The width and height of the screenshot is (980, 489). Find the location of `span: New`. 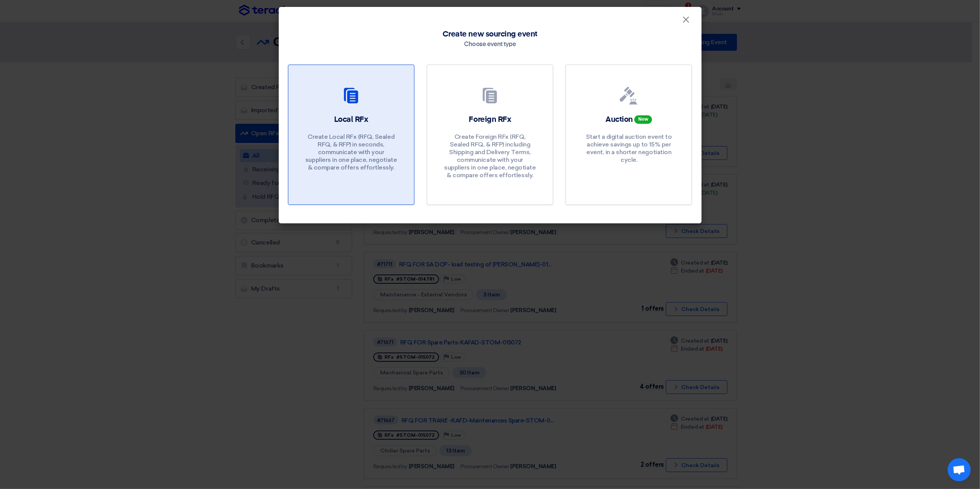

span: New is located at coordinates (643, 119).